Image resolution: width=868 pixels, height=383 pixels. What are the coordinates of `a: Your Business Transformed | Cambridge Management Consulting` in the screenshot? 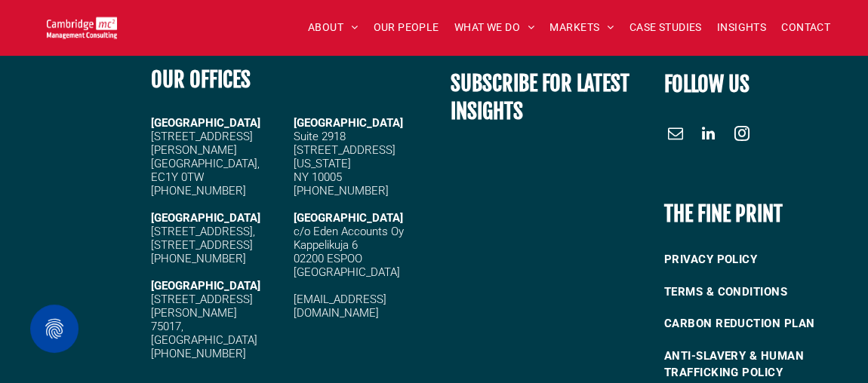 It's located at (82, 26).